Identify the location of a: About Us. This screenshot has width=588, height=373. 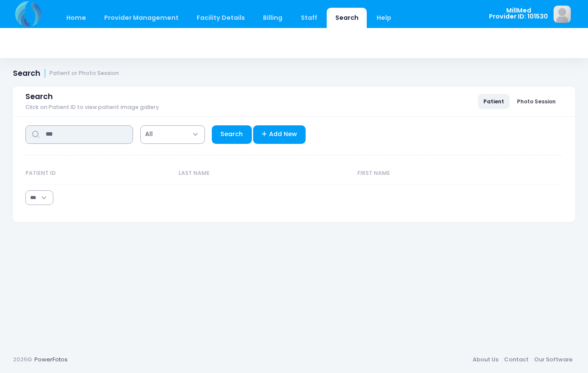
(485, 359).